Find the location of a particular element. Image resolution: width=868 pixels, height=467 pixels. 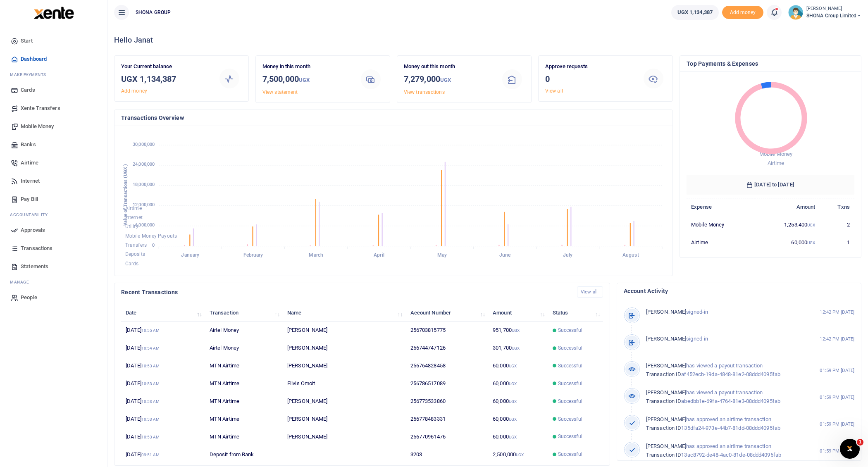

h4: Hello Janat is located at coordinates (488, 40).